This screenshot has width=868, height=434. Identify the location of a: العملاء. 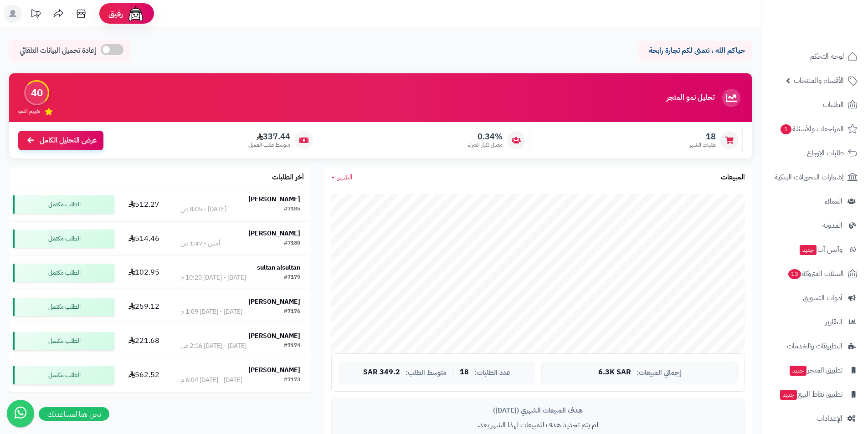
(815, 201).